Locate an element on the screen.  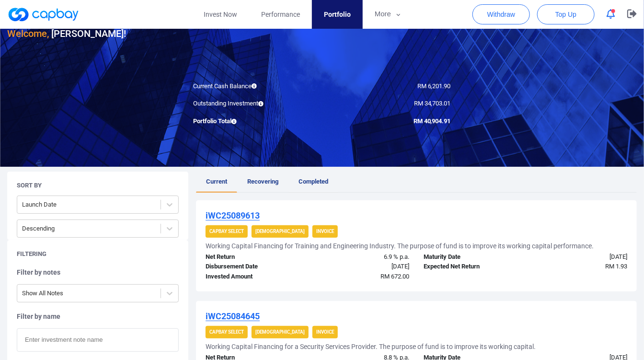
span: Recovering is located at coordinates (263, 181).